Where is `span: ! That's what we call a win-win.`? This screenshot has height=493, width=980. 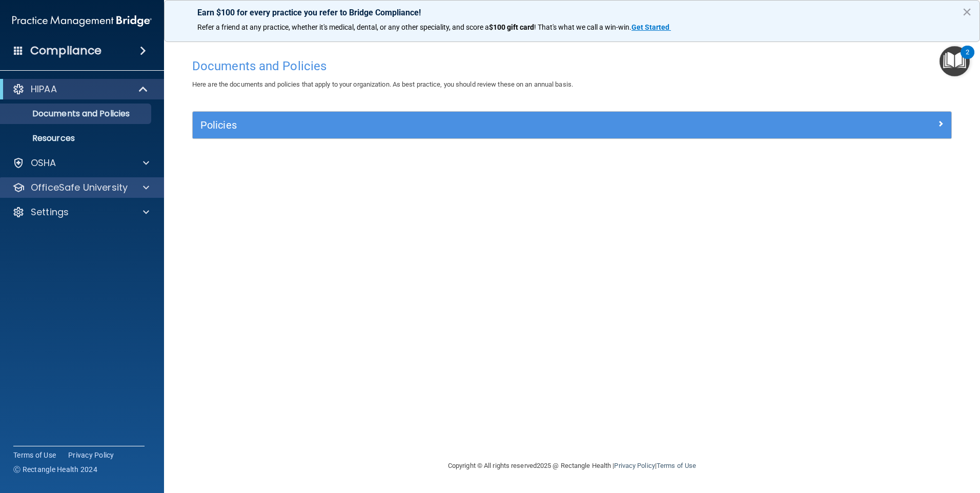 span: ! That's what we call a win-win. is located at coordinates (583, 27).